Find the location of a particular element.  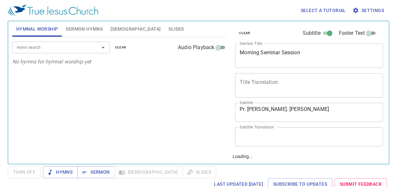

span: Footer Text is located at coordinates (352, 33).